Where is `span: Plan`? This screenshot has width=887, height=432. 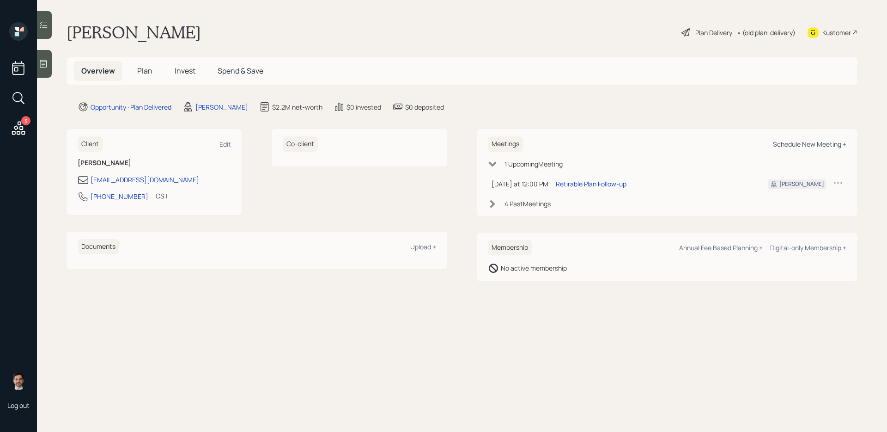 span: Plan is located at coordinates (145, 71).